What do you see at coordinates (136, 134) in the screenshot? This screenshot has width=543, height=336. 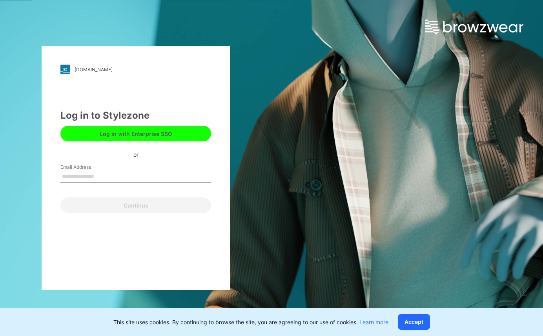 I see `button: Log in with Enterprise SSO` at bounding box center [136, 134].